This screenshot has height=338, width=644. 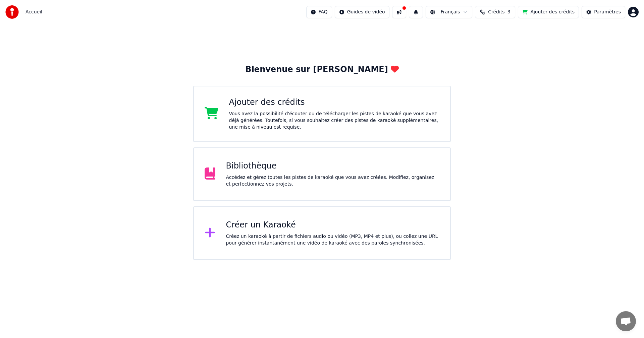 What do you see at coordinates (334, 103) in the screenshot?
I see `div: Ajouter des crédits` at bounding box center [334, 103].